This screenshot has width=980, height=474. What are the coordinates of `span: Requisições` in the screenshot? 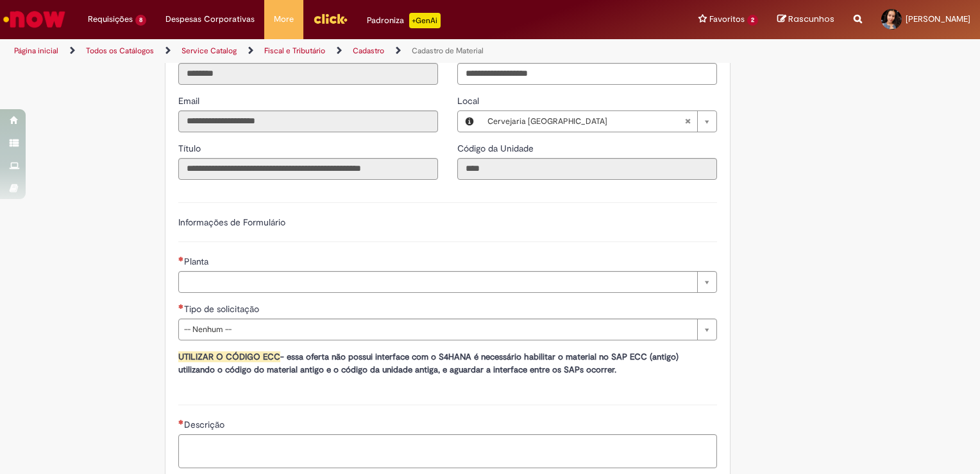 It's located at (110, 19).